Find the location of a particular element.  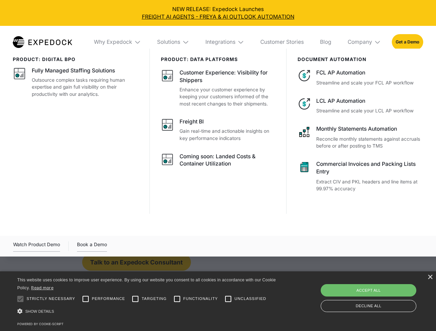

div: PRODUCT: data platforms is located at coordinates (218, 59).